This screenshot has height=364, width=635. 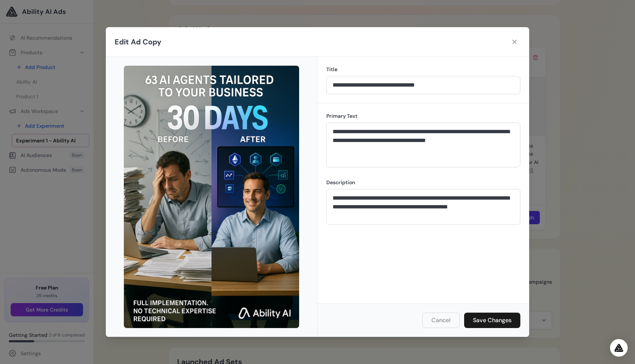 I want to click on div: Open Intercom Messenger, so click(x=619, y=348).